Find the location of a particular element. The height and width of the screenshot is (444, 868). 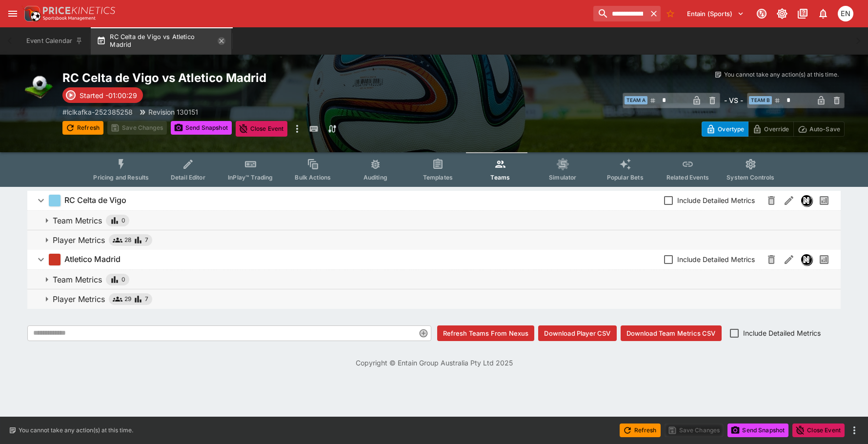

button: open drawer is located at coordinates (12, 14).